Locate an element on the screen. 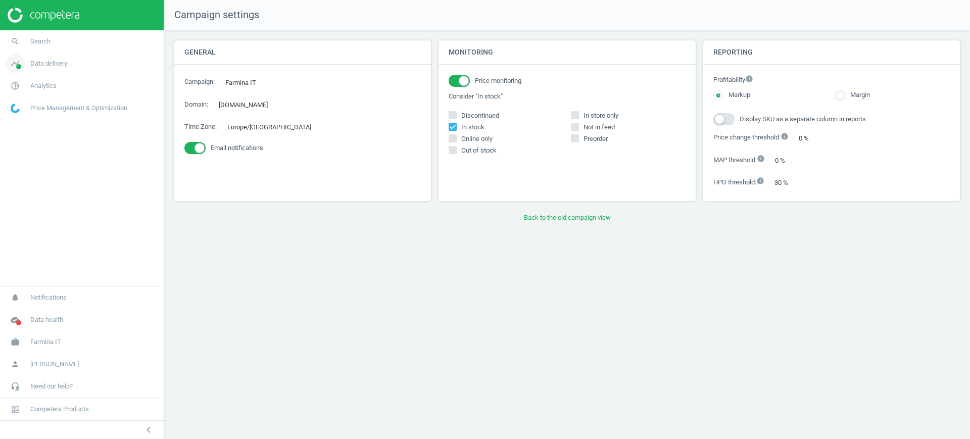 The height and width of the screenshot is (439, 970). span: Out of stock is located at coordinates (479, 151).